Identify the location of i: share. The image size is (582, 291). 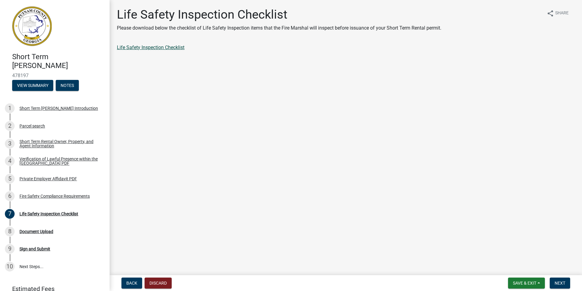
(551, 13).